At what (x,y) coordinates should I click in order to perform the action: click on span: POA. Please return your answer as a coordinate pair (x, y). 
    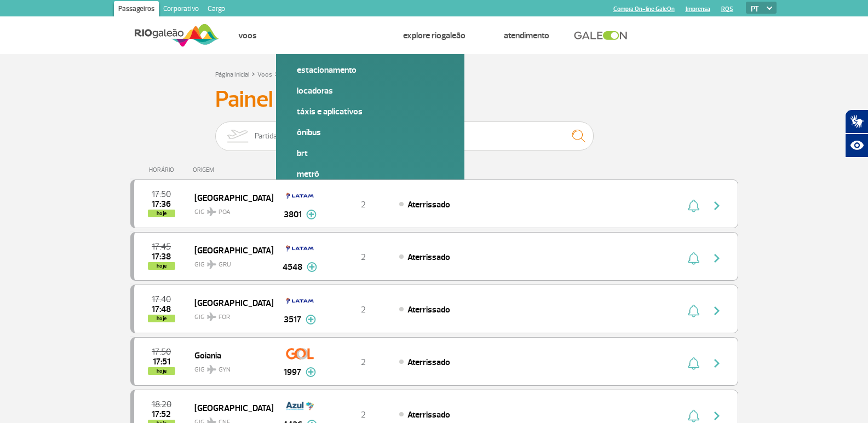
    Looking at the image, I should click on (225, 213).